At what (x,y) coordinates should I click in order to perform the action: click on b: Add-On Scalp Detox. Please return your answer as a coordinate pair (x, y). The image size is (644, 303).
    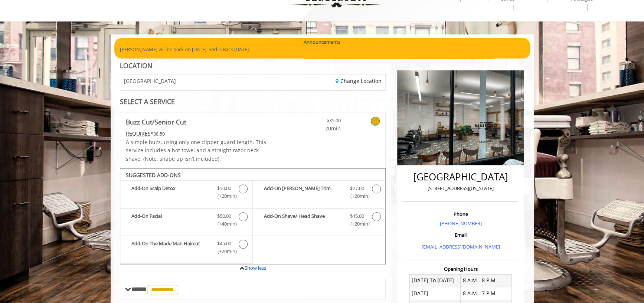
    Looking at the image, I should click on (170, 192).